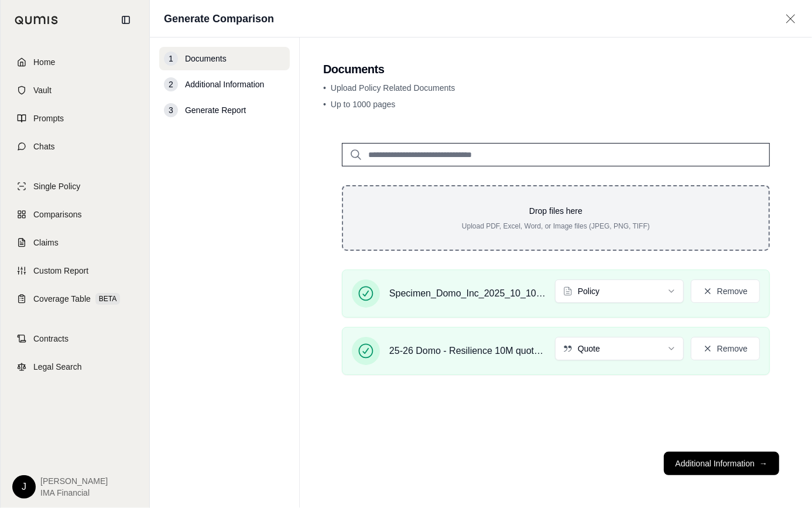 This screenshot has height=508, width=812. What do you see at coordinates (42, 91) in the screenshot?
I see `span: Vault` at bounding box center [42, 91].